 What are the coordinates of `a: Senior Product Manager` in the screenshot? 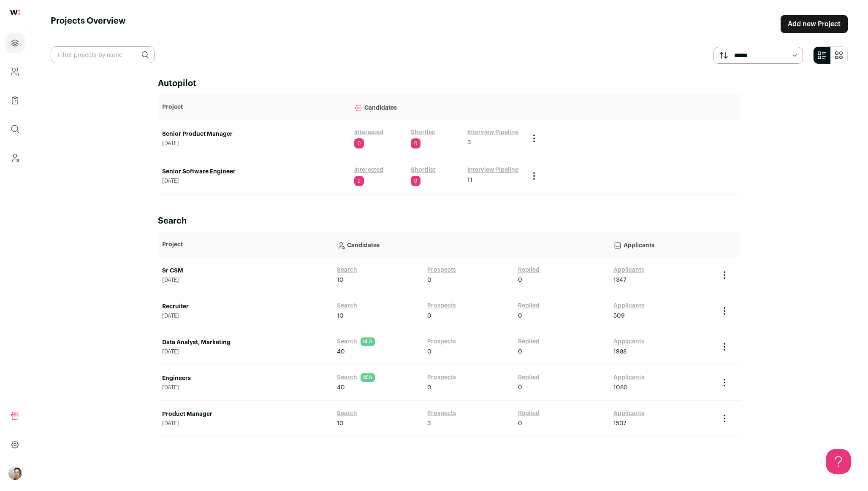 It's located at (254, 134).